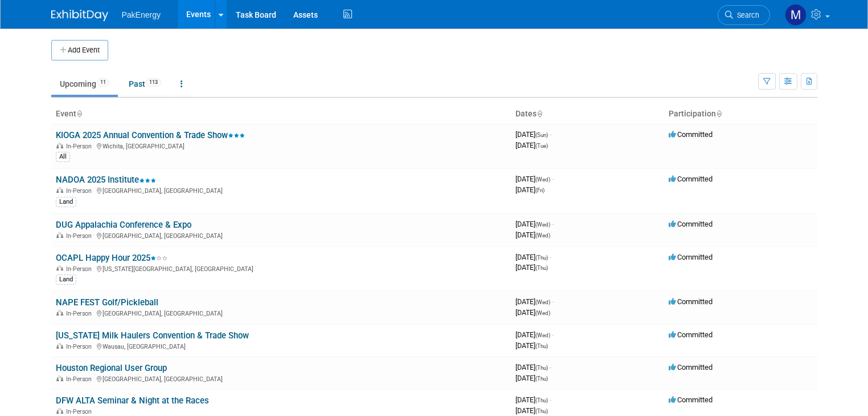 This screenshot has height=416, width=868. What do you see at coordinates (103, 82) in the screenshot?
I see `span: 11` at bounding box center [103, 82].